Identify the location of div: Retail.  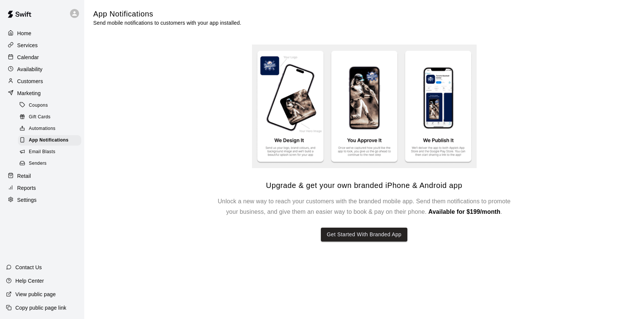
(42, 176).